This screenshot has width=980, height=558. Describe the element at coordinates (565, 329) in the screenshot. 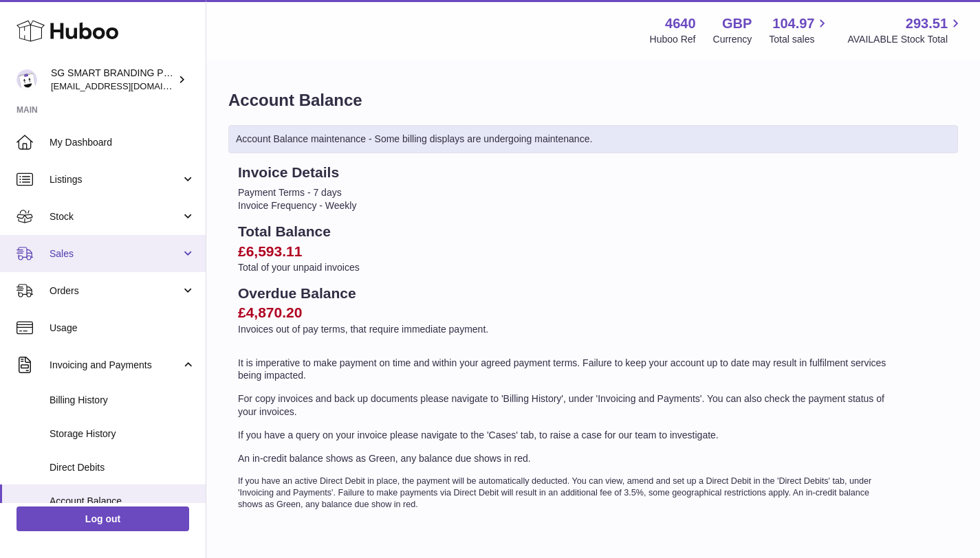

I see `p: Invoices out of pay terms, that require immediate payment.` at that location.